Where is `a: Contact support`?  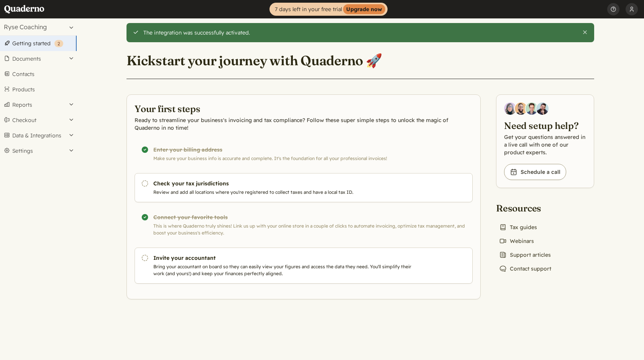
a: Contact support is located at coordinates (525, 269).